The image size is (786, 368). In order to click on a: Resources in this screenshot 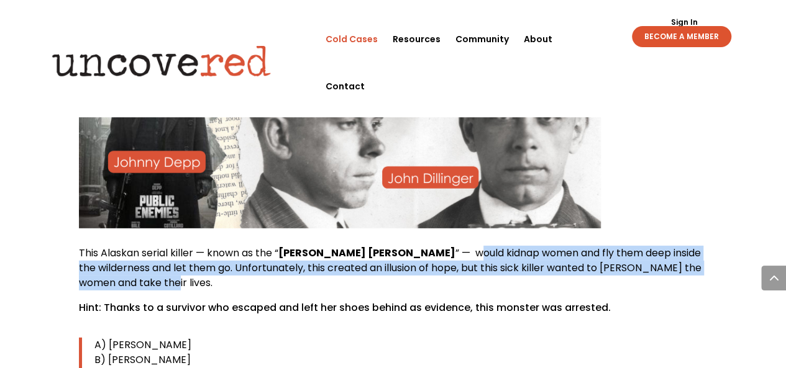, I will do `click(416, 39)`.